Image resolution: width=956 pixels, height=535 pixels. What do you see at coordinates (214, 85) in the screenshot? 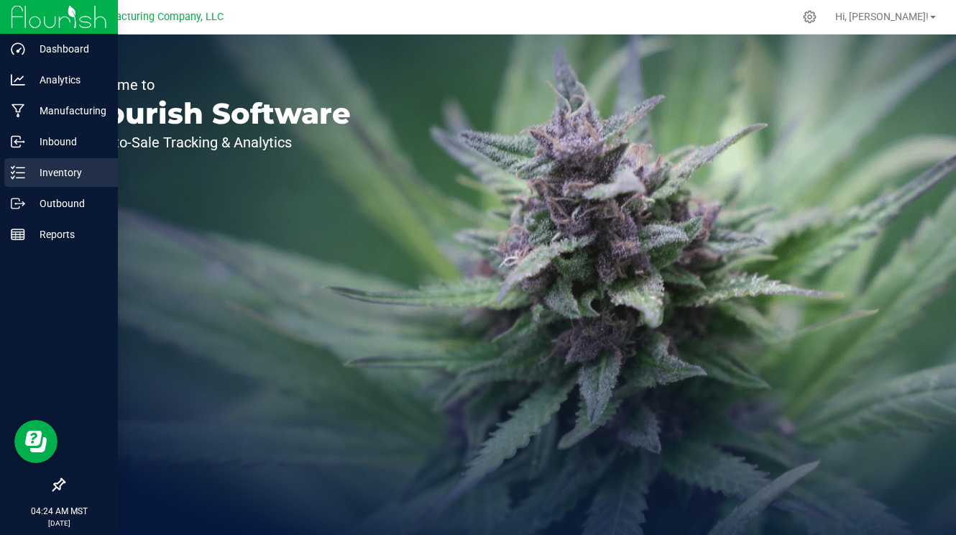
I see `p: Welcome to` at bounding box center [214, 85].